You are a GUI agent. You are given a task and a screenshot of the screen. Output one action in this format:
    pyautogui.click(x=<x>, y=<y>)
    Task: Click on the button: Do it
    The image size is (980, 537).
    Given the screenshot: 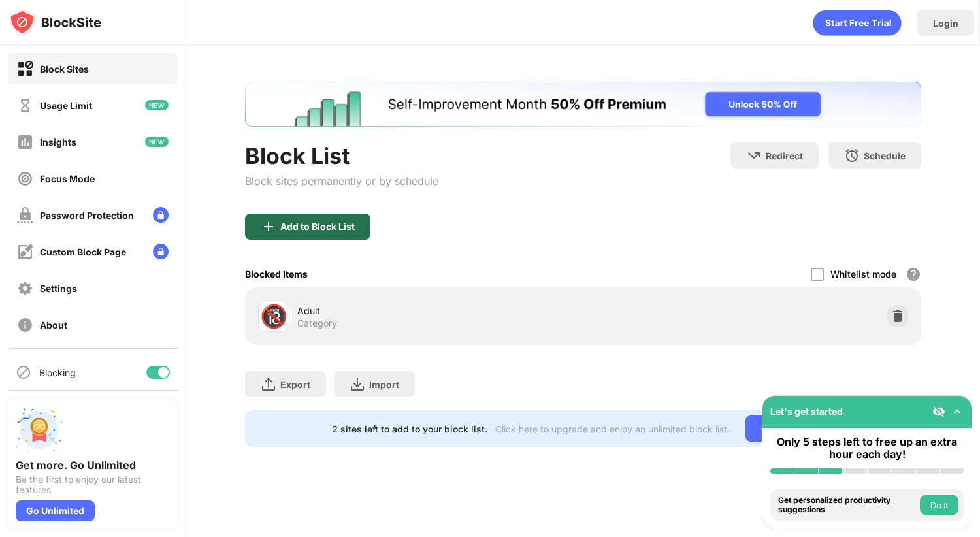 What is the action you would take?
    pyautogui.click(x=939, y=505)
    